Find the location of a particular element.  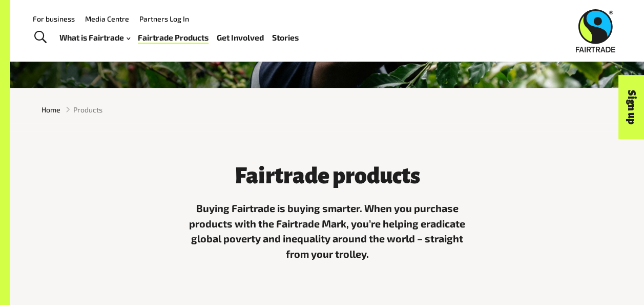

a: Home is located at coordinates (51, 110).